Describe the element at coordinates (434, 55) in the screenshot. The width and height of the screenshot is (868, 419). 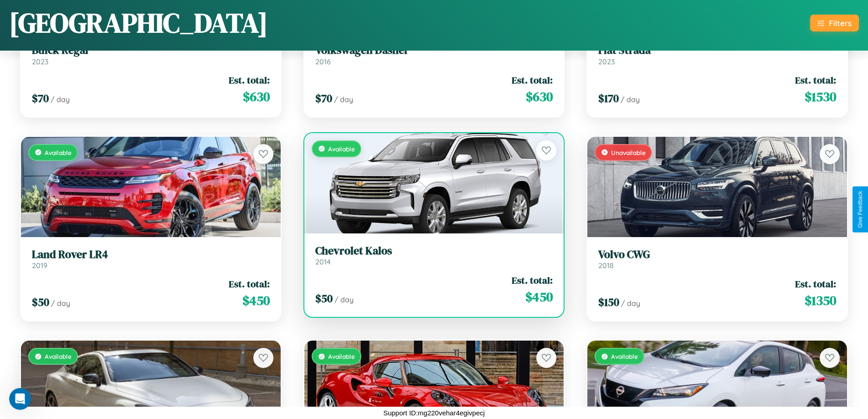
I see `a: Volkswagen Dasher2016` at that location.